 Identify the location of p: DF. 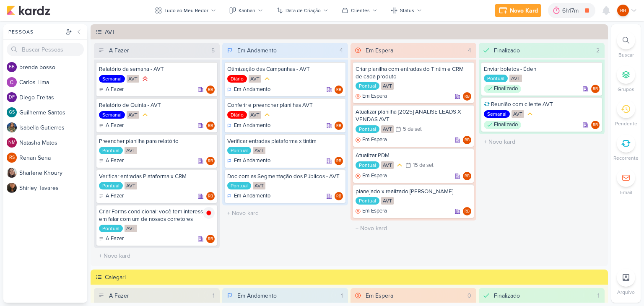
(12, 97).